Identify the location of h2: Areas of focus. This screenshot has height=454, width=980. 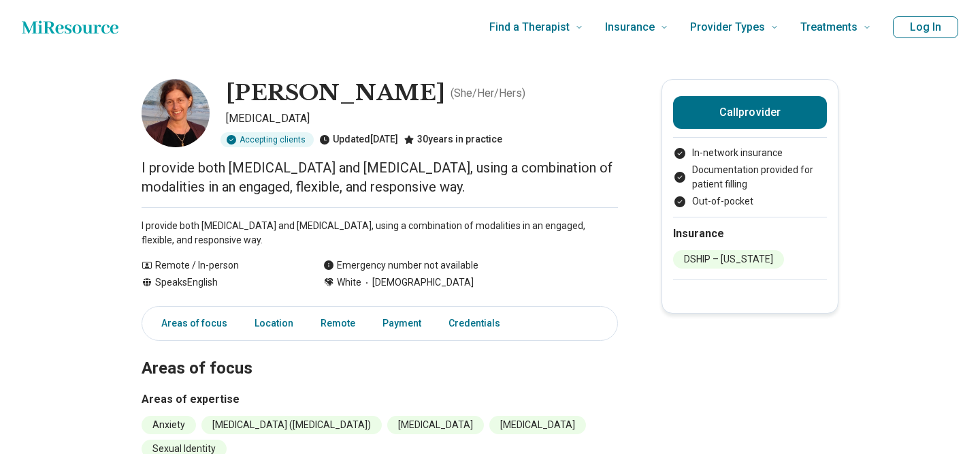
(380, 353).